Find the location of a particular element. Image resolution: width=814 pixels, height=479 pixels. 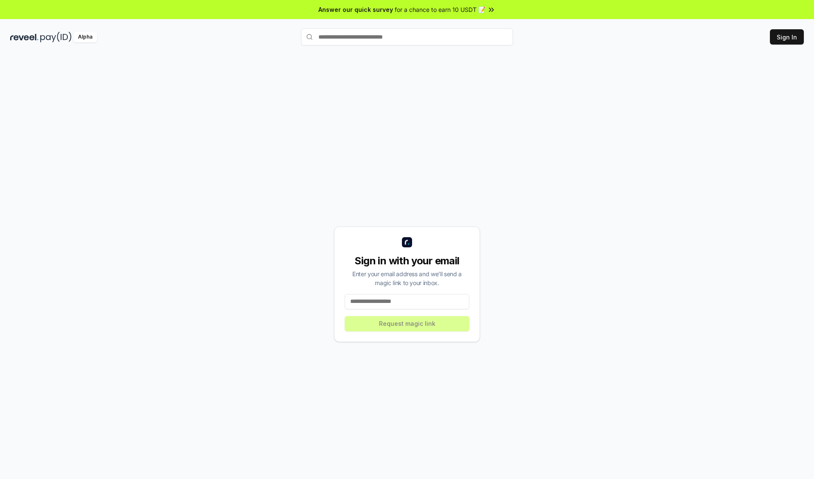

div: Sign in with your email is located at coordinates (407, 261).